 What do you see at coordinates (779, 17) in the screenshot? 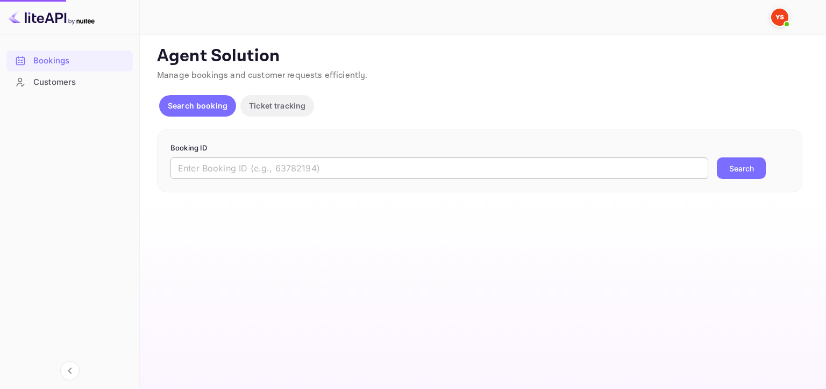
I see `img: Yandex Support` at bounding box center [779, 17].